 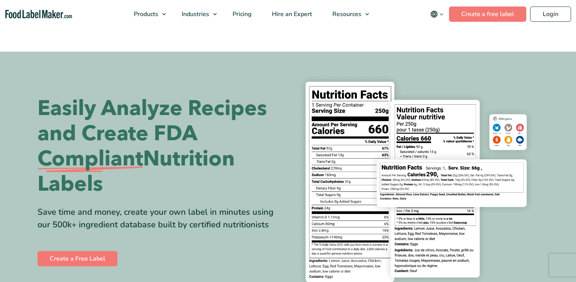 I want to click on span: Resources, so click(x=346, y=14).